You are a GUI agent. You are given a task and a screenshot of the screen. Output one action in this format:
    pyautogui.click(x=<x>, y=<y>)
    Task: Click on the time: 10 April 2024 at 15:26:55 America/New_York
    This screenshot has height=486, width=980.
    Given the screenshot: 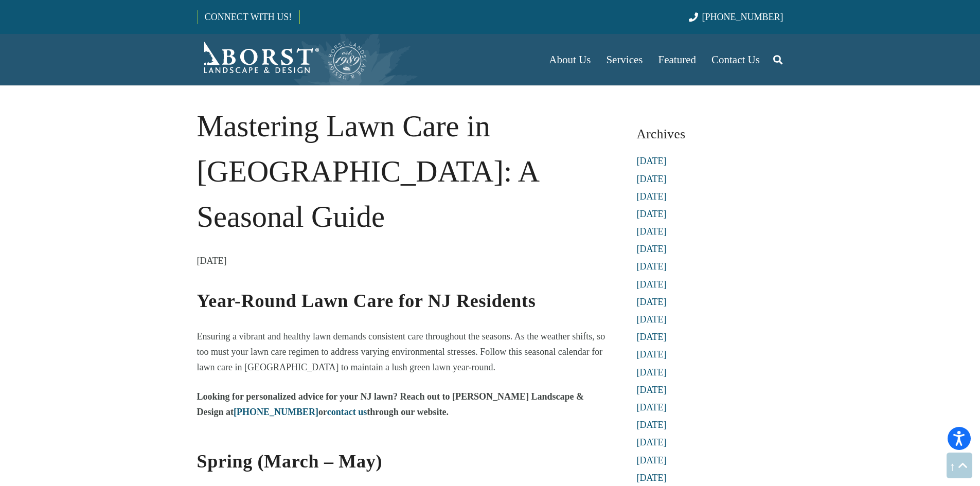 What is the action you would take?
    pyautogui.click(x=212, y=261)
    